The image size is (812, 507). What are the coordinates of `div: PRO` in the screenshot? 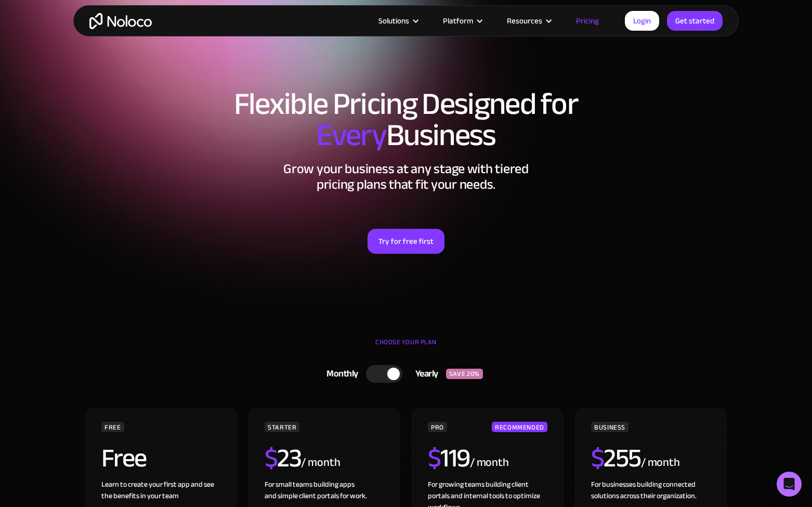 It's located at (437, 427).